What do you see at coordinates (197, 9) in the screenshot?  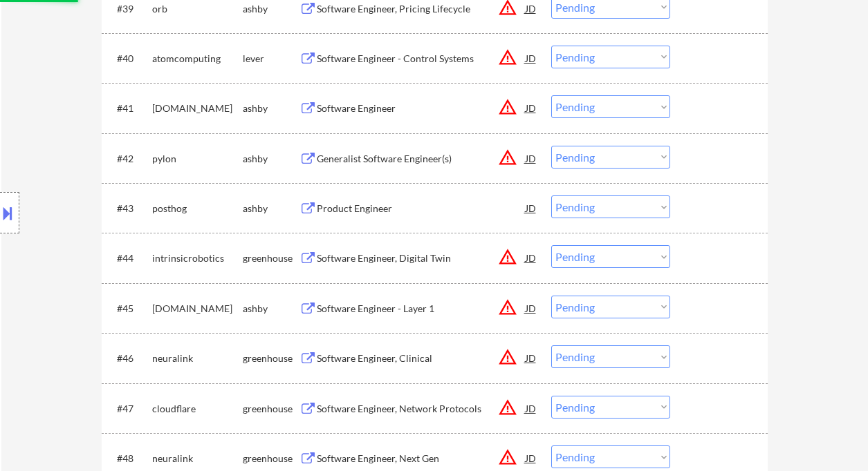 I see `div: orb` at bounding box center [197, 9].